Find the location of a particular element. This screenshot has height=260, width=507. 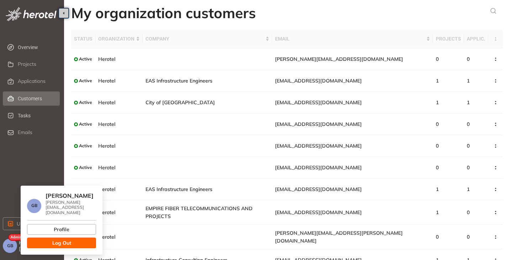

span: Projects is located at coordinates (27, 64).